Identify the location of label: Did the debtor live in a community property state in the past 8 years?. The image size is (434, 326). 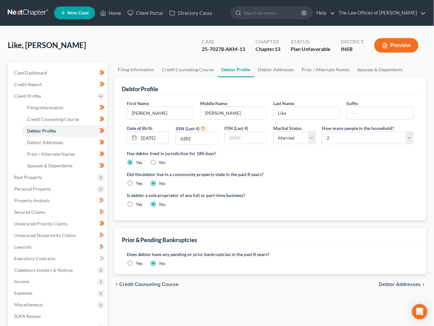
(270, 174).